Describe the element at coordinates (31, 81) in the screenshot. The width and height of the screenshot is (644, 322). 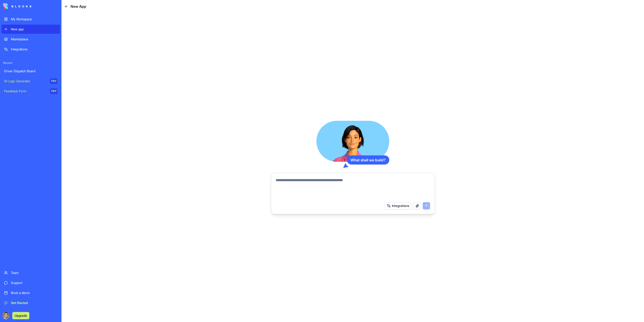
I see `a: AI Logo GeneratorTRY` at that location.